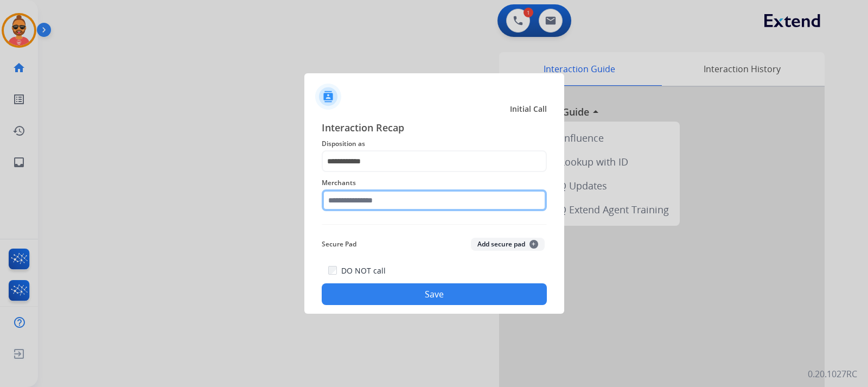 This screenshot has width=868, height=387. What do you see at coordinates (508, 244) in the screenshot?
I see `button: Add secure pad+` at bounding box center [508, 244].